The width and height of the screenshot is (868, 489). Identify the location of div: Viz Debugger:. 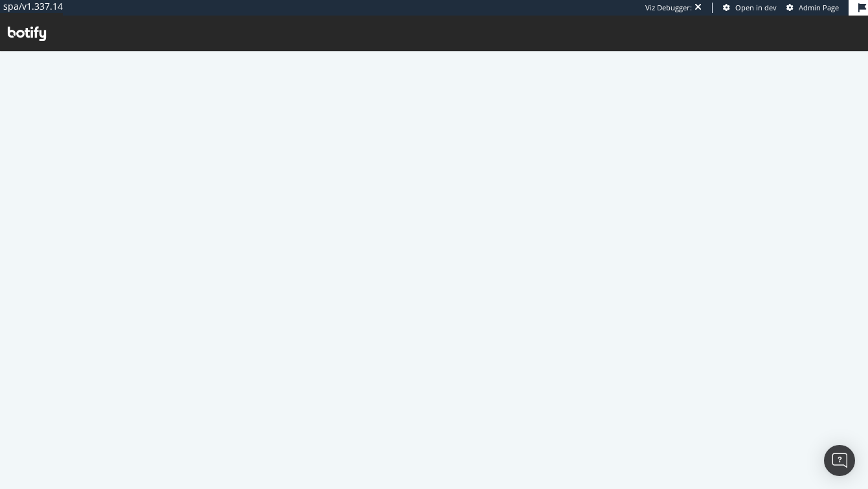
(669, 8).